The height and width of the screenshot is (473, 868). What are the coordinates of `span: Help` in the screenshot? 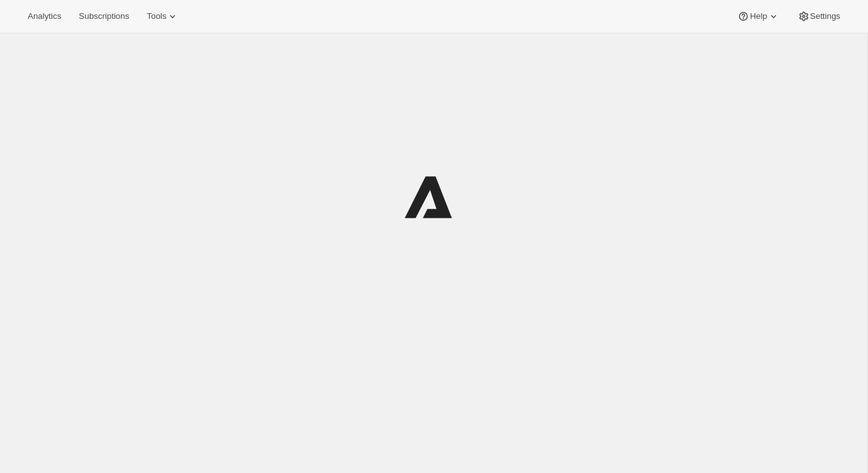 It's located at (757, 17).